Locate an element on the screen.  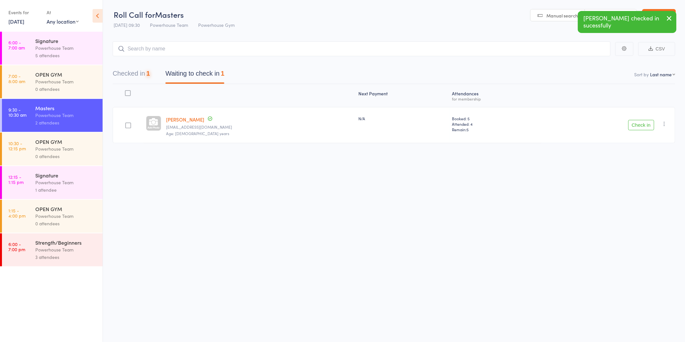
time: 1:15 - 4:00 pm is located at coordinates (17, 213).